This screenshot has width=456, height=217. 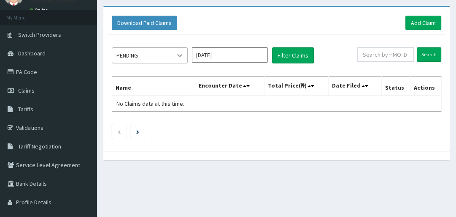 I want to click on th: Status, so click(x=396, y=86).